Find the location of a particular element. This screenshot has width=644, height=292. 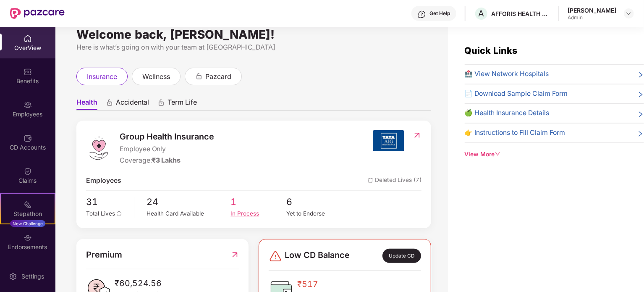

div: Get Help is located at coordinates (440, 13).